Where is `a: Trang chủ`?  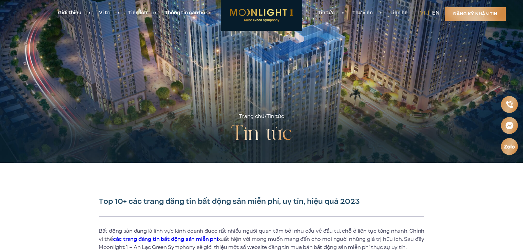
a: Trang chủ is located at coordinates (251, 116).